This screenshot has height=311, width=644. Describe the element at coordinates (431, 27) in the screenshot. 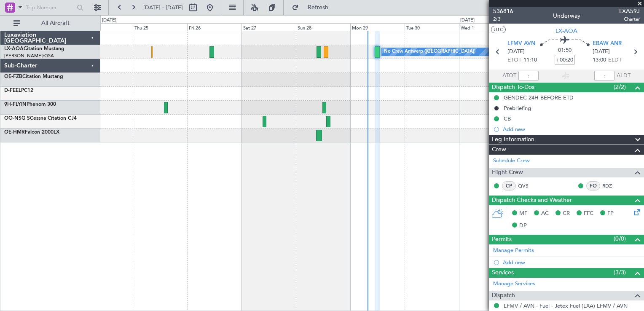

I see `div: Tue 30` at that location.